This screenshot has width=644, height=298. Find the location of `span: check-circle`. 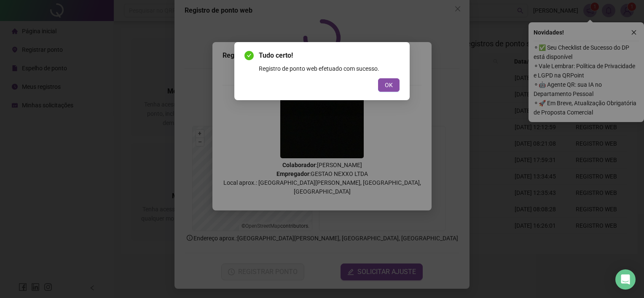

span: check-circle is located at coordinates (249, 56).